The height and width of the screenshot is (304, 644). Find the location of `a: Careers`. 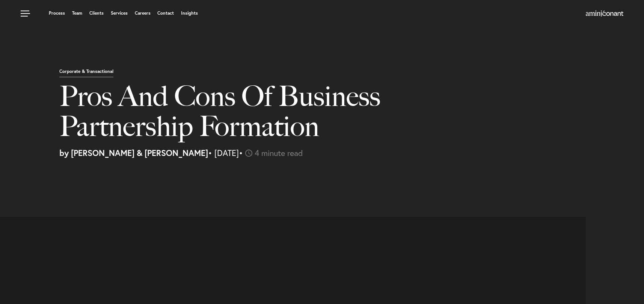

a: Careers is located at coordinates (143, 13).